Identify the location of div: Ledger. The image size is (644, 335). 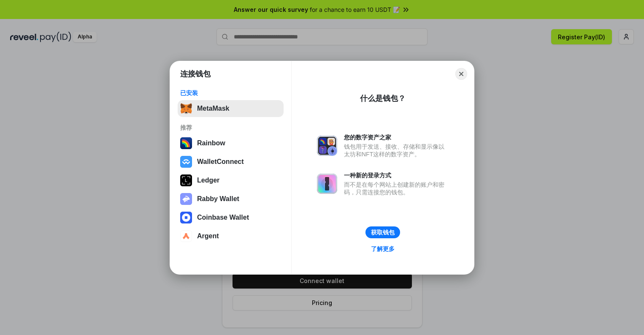
(208, 180).